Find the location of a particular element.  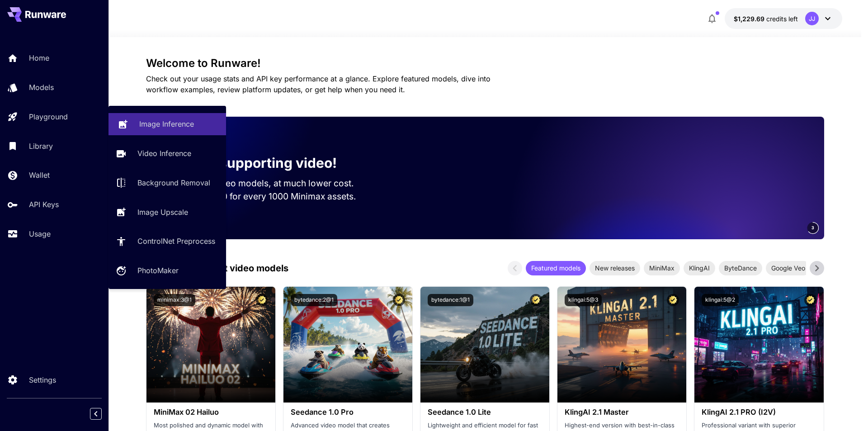

p: Playground is located at coordinates (49, 117).